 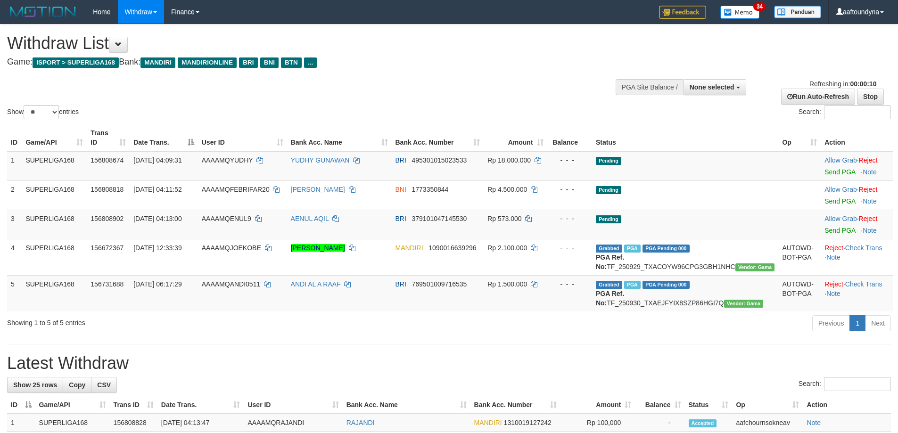 What do you see at coordinates (14, 293) in the screenshot?
I see `td: 5` at bounding box center [14, 293].